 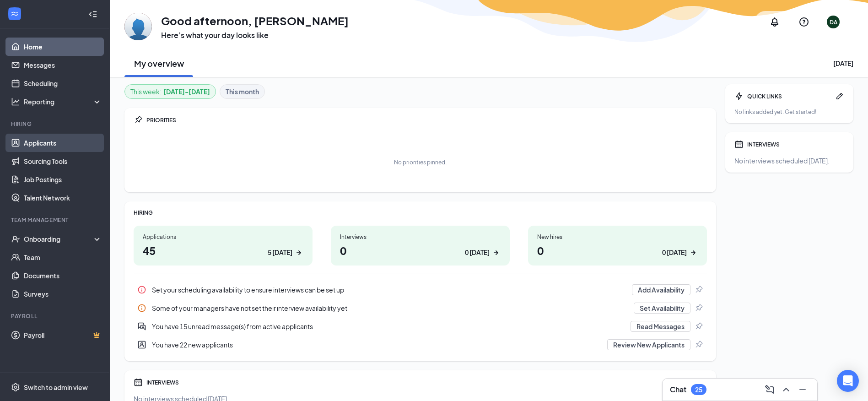 I want to click on b: This month, so click(x=242, y=91).